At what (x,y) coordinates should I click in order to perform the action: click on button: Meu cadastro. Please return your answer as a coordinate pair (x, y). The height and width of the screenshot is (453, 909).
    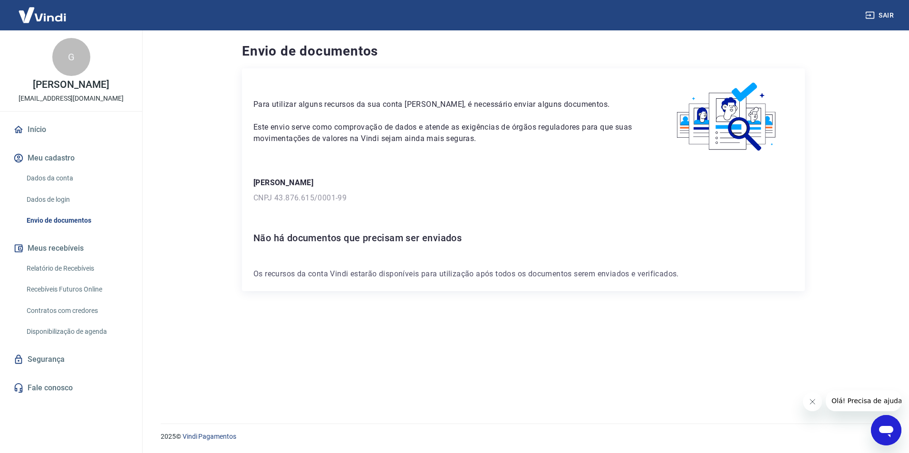
    Looking at the image, I should click on (71, 158).